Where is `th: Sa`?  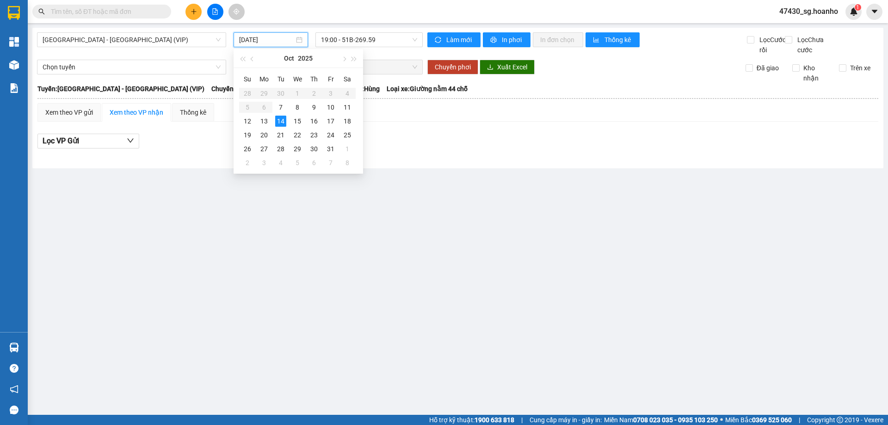 th: Sa is located at coordinates (347, 79).